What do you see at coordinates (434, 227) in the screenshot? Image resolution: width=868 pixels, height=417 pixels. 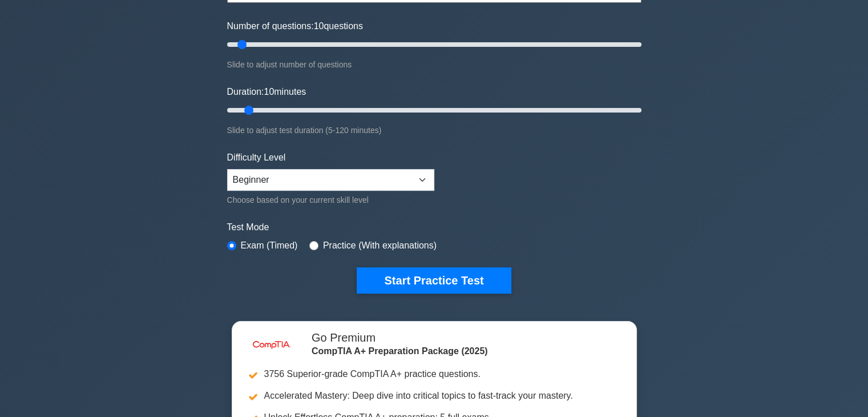 I see `label: Test Mode` at bounding box center [434, 227].